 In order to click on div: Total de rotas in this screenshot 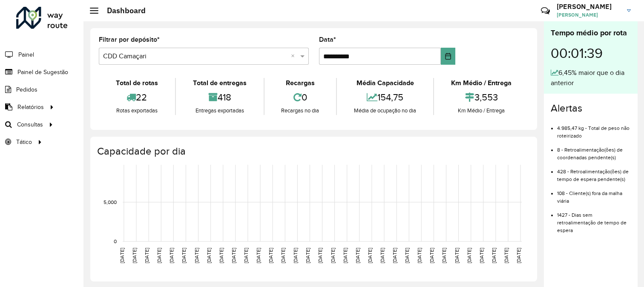, I will do `click(137, 83)`.